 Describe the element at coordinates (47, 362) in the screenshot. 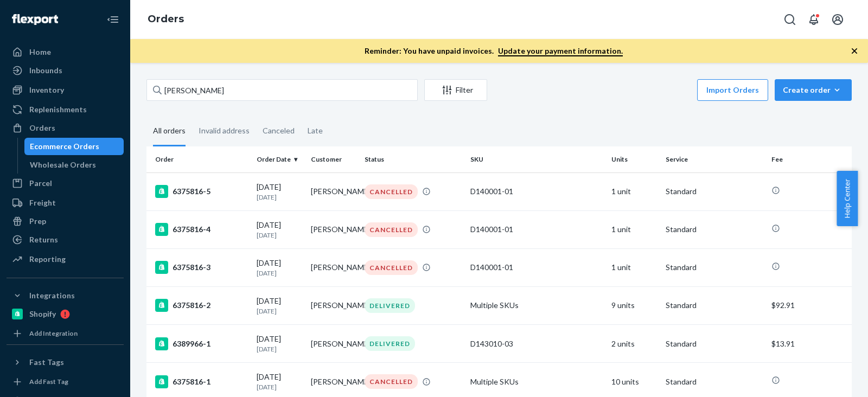

I see `div: Fast Tags` at that location.